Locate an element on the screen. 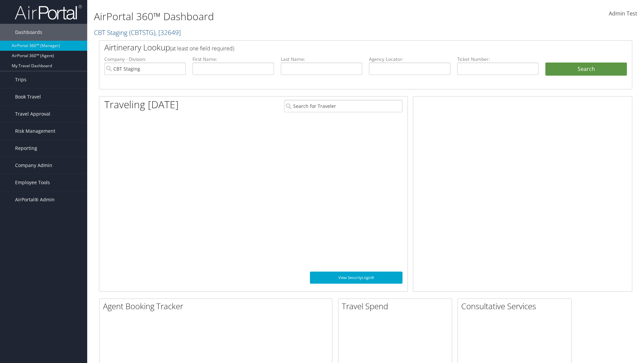  button: Search is located at coordinates (586, 69).